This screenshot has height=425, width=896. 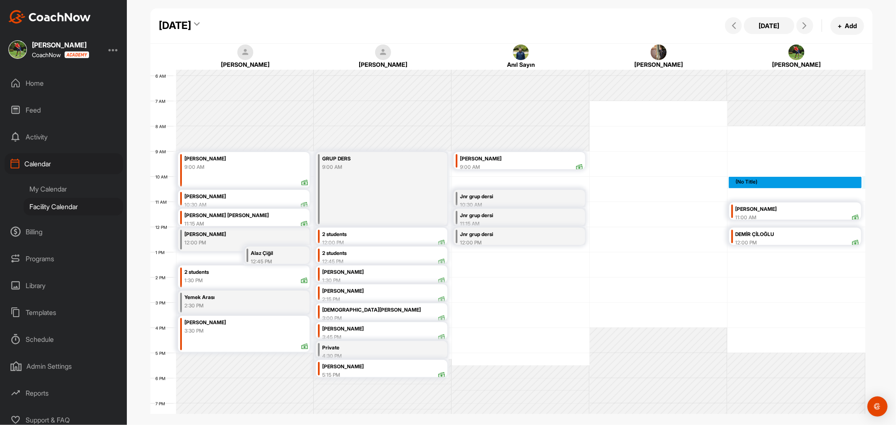 I want to click on div: GRUP DERS, so click(x=373, y=159).